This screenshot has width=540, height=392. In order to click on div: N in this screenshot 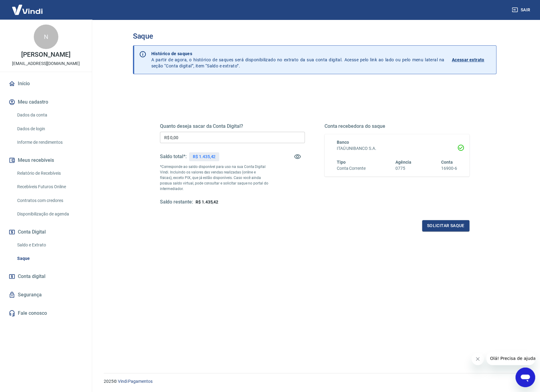, I will do `click(46, 37)`.